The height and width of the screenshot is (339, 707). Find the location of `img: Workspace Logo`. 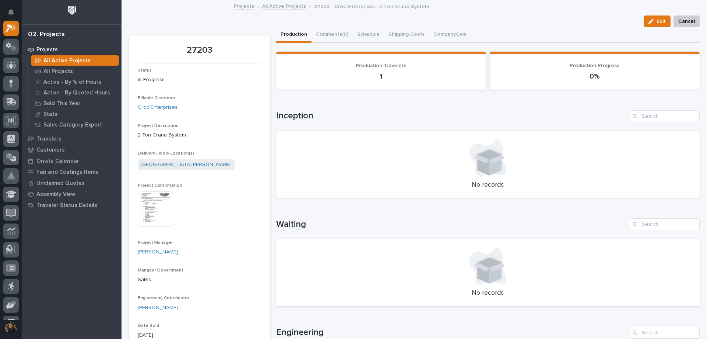

img: Workspace Logo is located at coordinates (72, 10).